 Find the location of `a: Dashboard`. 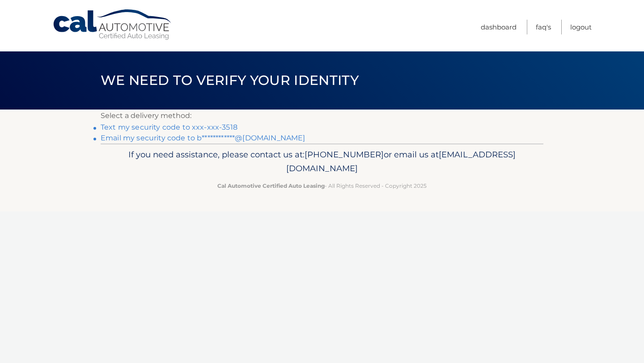

a: Dashboard is located at coordinates (499, 27).